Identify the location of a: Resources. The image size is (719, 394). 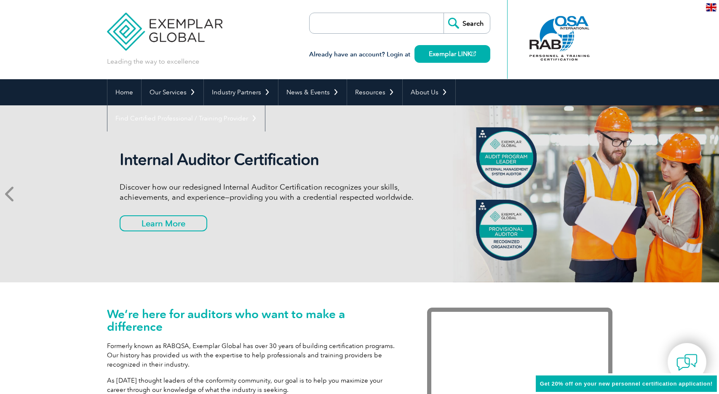
(375, 92).